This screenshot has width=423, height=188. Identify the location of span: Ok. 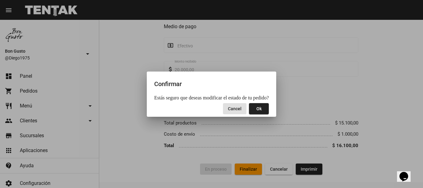
(259, 109).